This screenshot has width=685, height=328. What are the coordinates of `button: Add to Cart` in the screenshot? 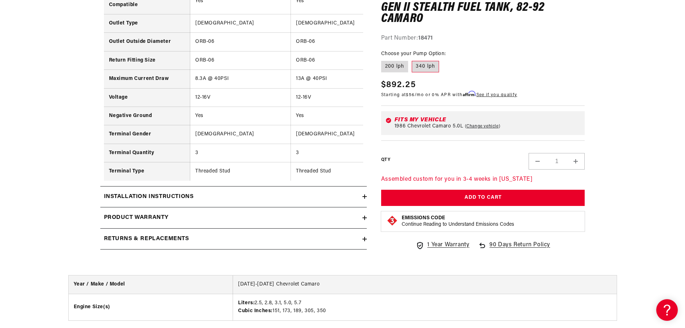 It's located at (483, 197).